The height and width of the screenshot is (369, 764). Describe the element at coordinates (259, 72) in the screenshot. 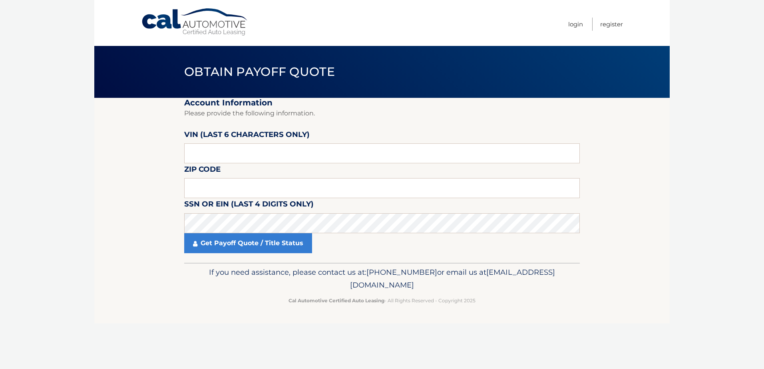

I see `span: Obtain Payoff Quote` at that location.